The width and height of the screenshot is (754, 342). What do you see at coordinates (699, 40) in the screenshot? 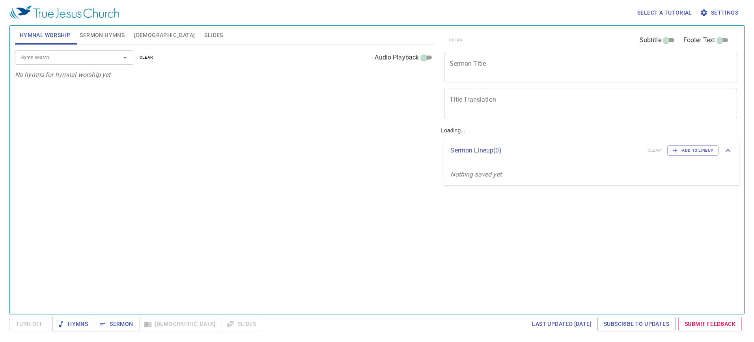
I see `span: Footer Text` at bounding box center [699, 40].